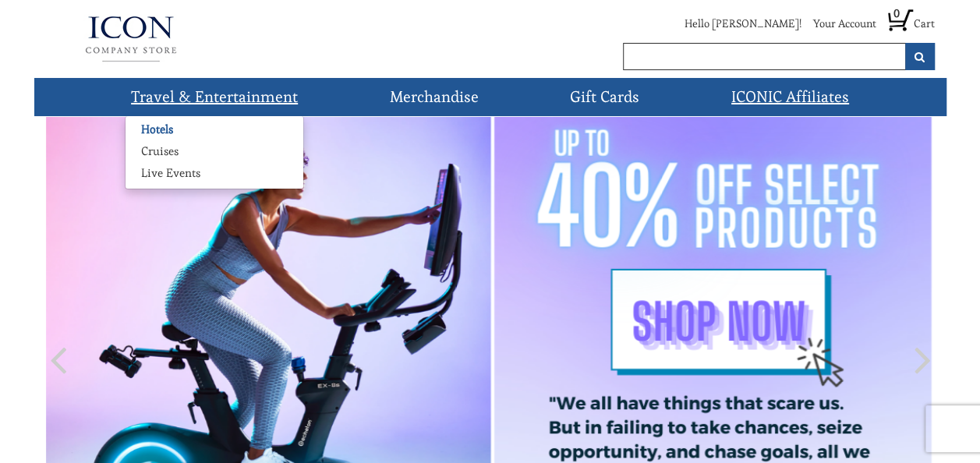 This screenshot has width=980, height=463. Describe the element at coordinates (604, 97) in the screenshot. I see `a: Gift Cards` at that location.